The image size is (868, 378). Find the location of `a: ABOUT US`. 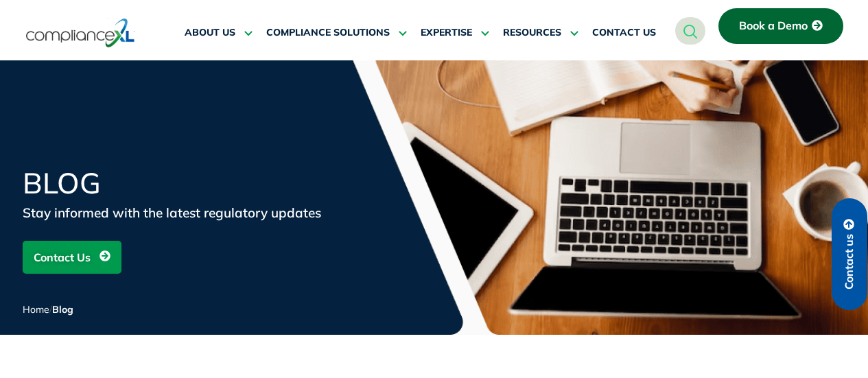

a: ABOUT US is located at coordinates (218, 33).